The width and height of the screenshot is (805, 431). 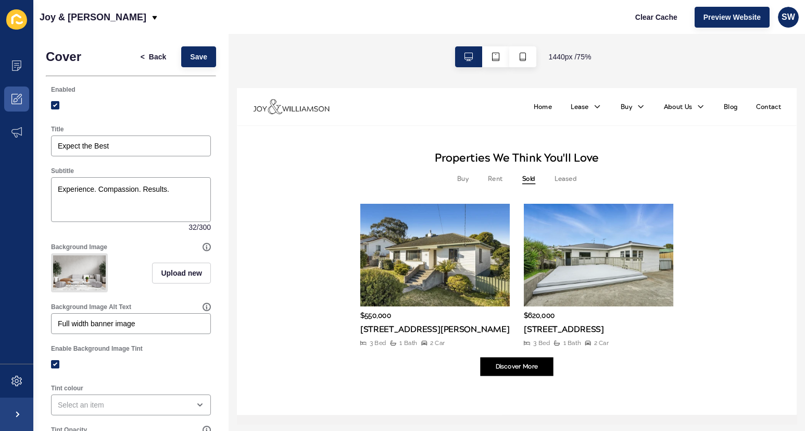 I want to click on label: Background Image, so click(x=79, y=247).